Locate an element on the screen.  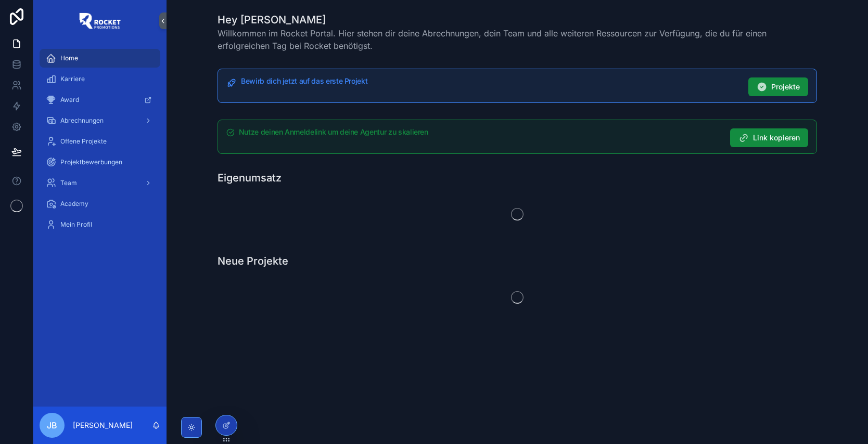
span: Karriere is located at coordinates (73, 79).